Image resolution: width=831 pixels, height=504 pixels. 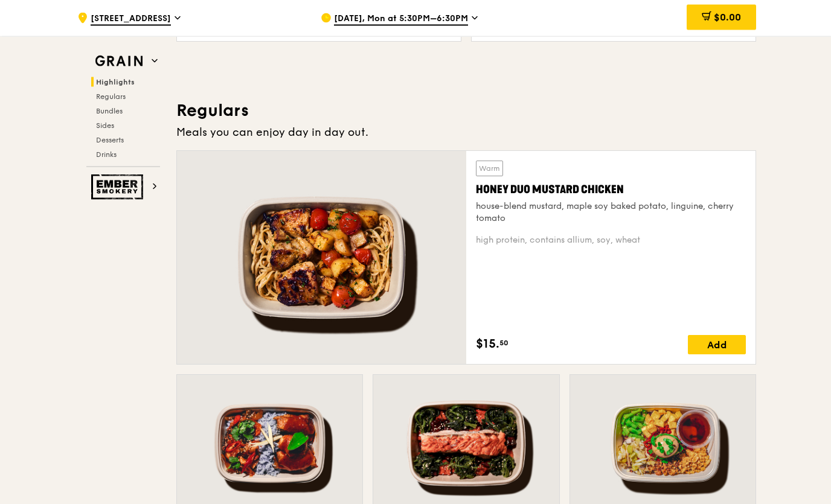 What do you see at coordinates (611, 241) in the screenshot?
I see `div: high protein, contains allium, soy, wheat` at bounding box center [611, 241].